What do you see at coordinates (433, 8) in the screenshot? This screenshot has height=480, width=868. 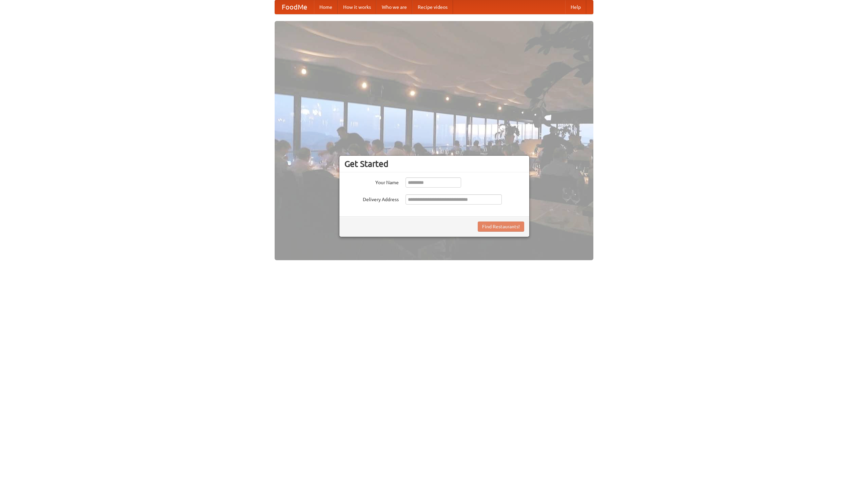 I see `a: Recipe videos` at bounding box center [433, 8].